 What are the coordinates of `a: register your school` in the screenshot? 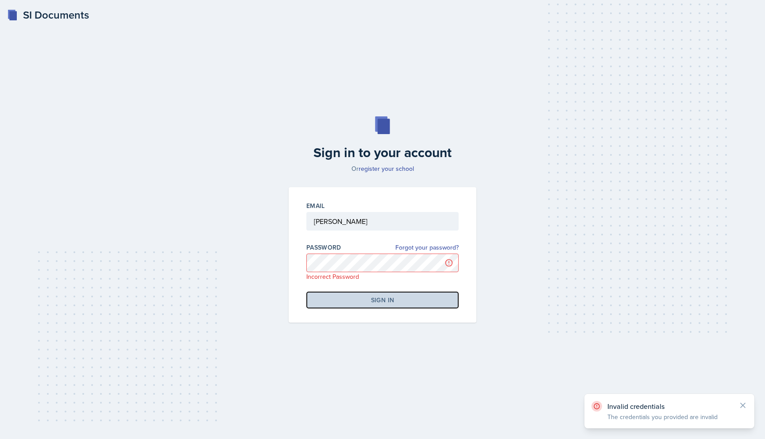 It's located at (386, 169).